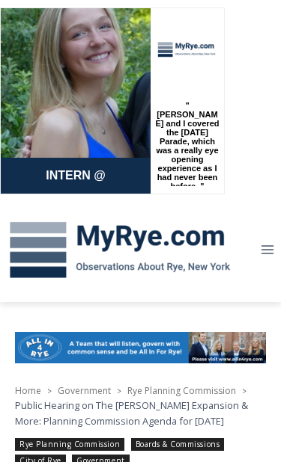  I want to click on img: All in for Rye, so click(140, 348).